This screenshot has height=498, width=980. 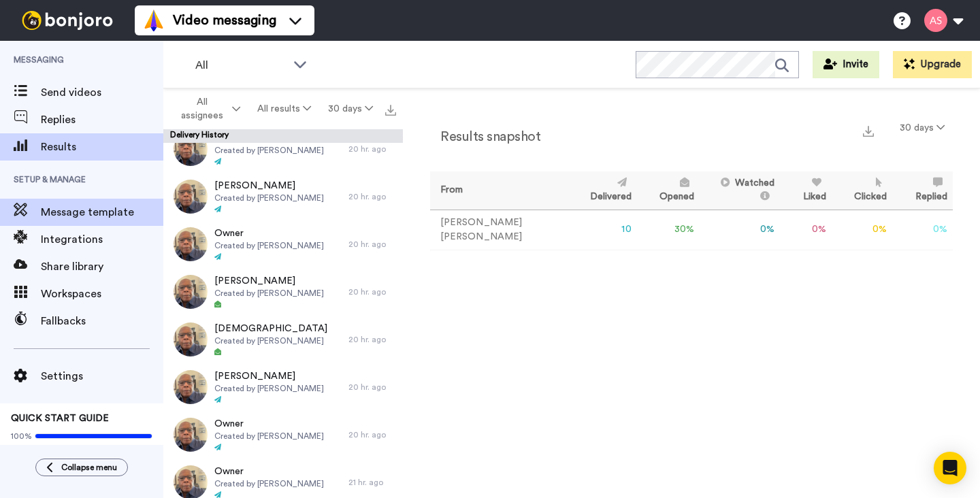 I want to click on img: 53907b36-ffcc-4d7d-909c-33f6443b3f67-thumb.jpg, so click(x=191, y=435).